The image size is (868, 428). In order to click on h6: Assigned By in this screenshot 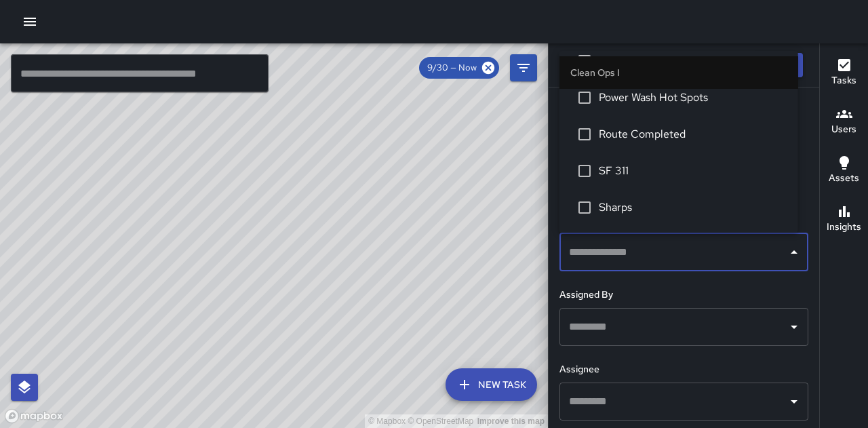, I will do `click(684, 295)`.